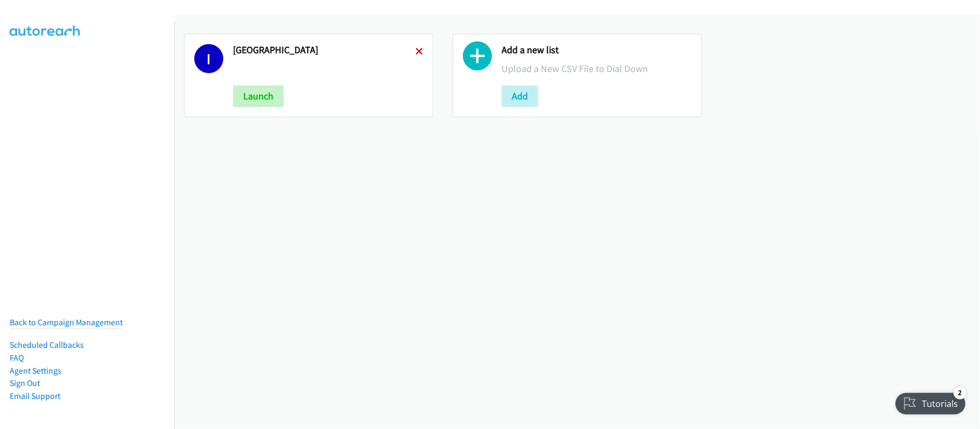 Image resolution: width=980 pixels, height=429 pixels. Describe the element at coordinates (258, 96) in the screenshot. I see `button: Launch` at that location.